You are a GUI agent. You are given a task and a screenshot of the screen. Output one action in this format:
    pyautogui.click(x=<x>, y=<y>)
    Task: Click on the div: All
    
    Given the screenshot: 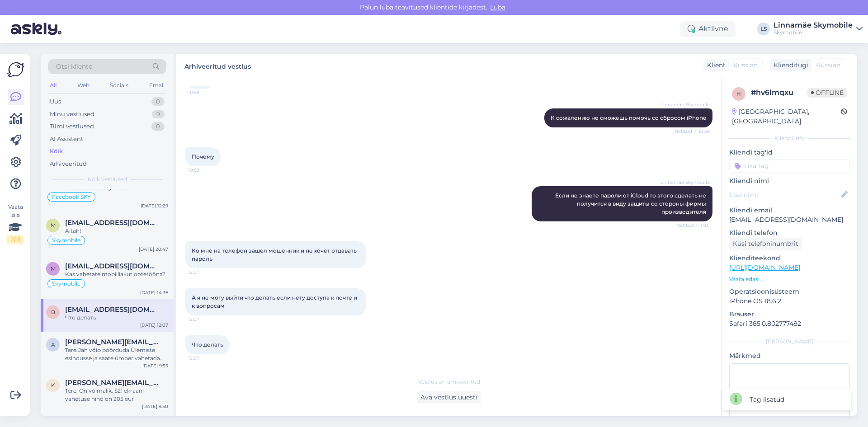 What is the action you would take?
    pyautogui.click(x=53, y=85)
    